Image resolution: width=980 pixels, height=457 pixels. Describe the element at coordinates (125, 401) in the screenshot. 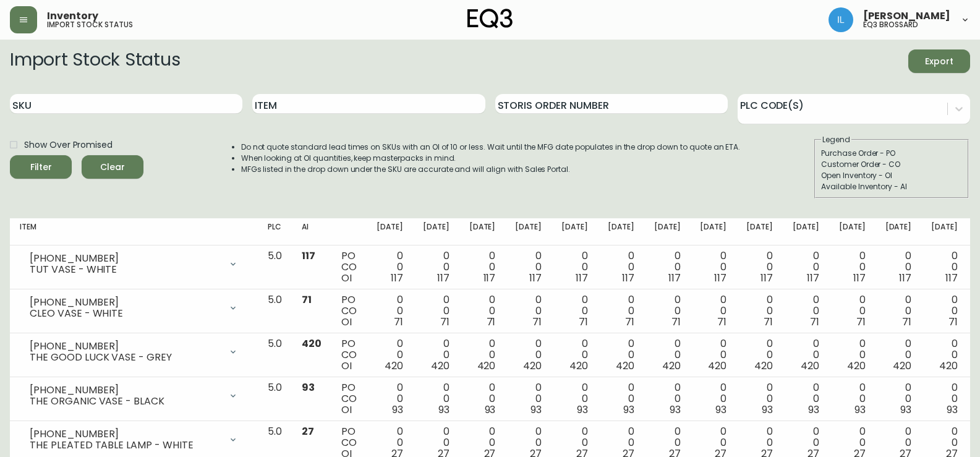

I see `div: THE ORGANIC VASE - BLACK` at that location.